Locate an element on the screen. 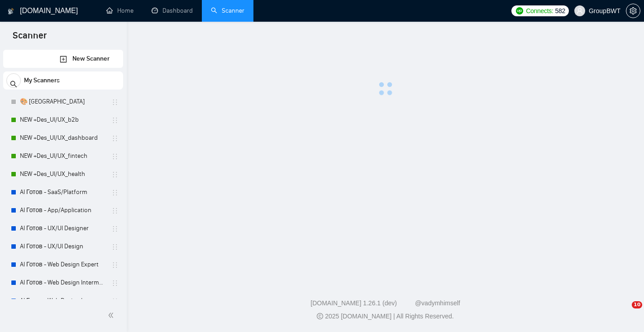 The image size is (644, 332). img: logo is located at coordinates (11, 11).